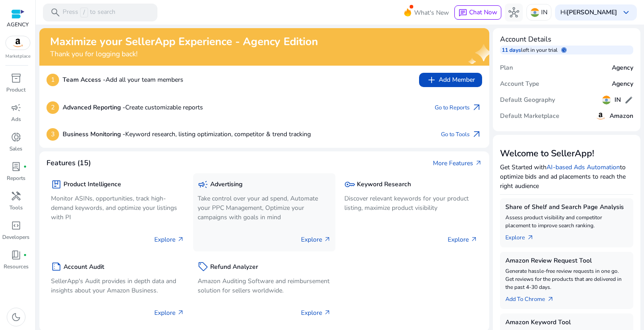 The height and width of the screenshot is (330, 644). What do you see at coordinates (94, 107) in the screenshot?
I see `b: Advanced Reporting -` at bounding box center [94, 107].